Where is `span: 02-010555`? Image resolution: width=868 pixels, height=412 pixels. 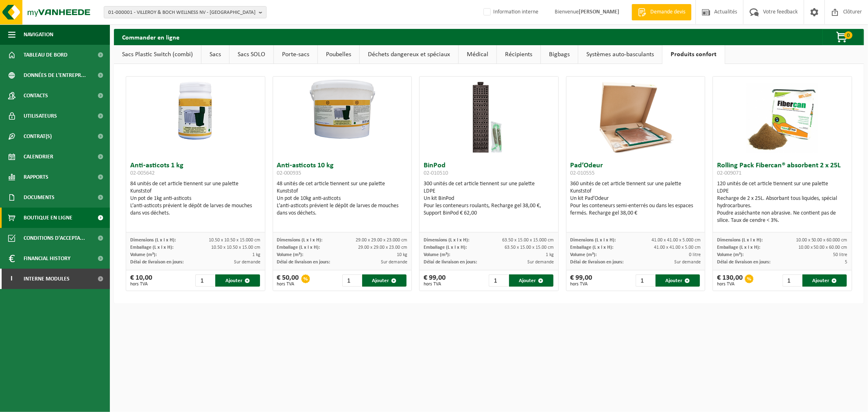
span: 02-010555 is located at coordinates (583, 173).